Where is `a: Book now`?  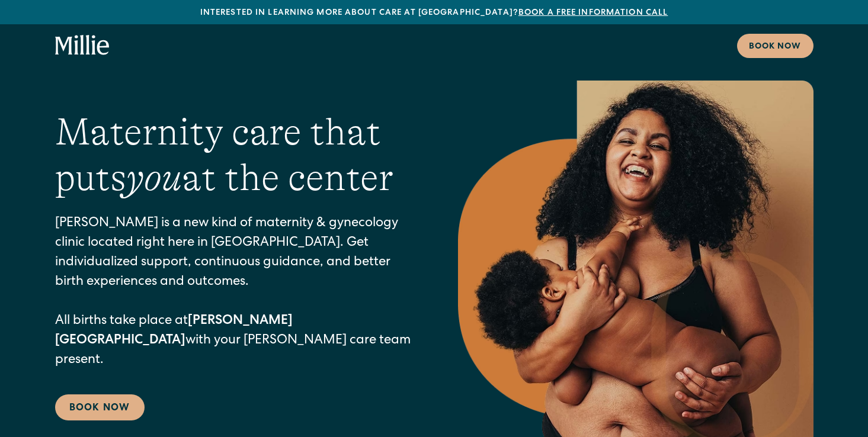
a: Book now is located at coordinates (775, 45).